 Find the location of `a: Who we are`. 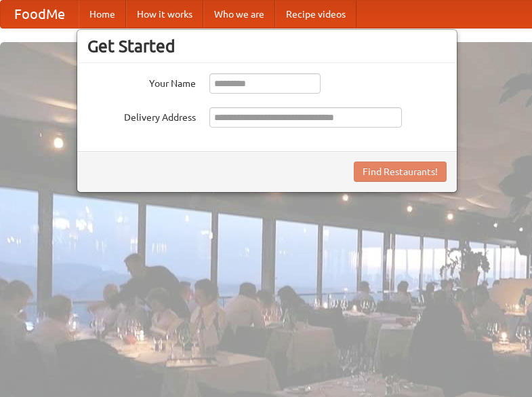

a: Who we are is located at coordinates (240, 15).